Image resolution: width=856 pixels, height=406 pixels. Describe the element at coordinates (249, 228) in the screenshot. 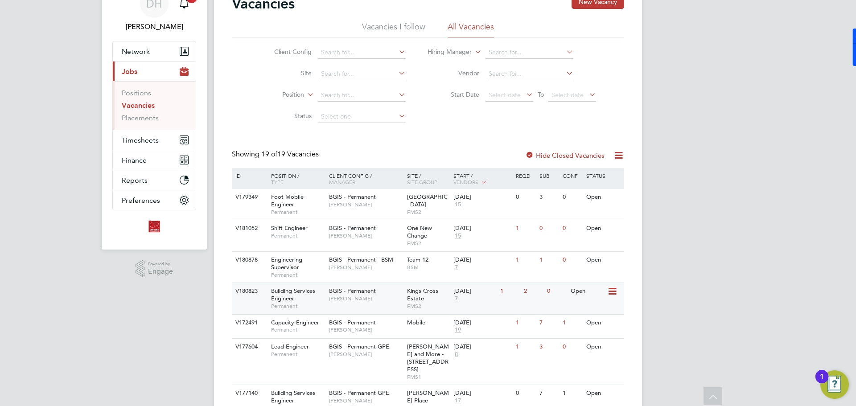

I see `div: V181052` at that location.